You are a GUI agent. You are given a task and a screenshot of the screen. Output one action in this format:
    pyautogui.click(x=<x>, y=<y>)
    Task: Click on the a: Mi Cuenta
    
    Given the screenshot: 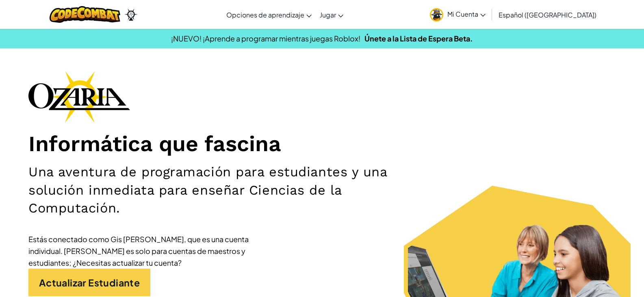 What is the action you would take?
    pyautogui.click(x=458, y=14)
    